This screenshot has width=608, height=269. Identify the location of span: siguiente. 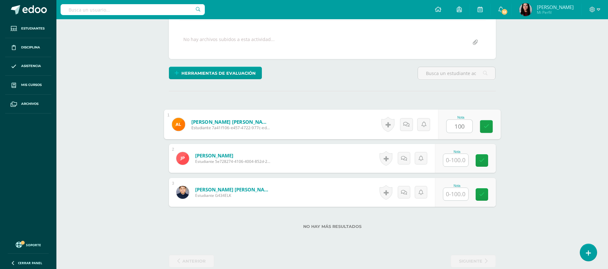
(470, 261).